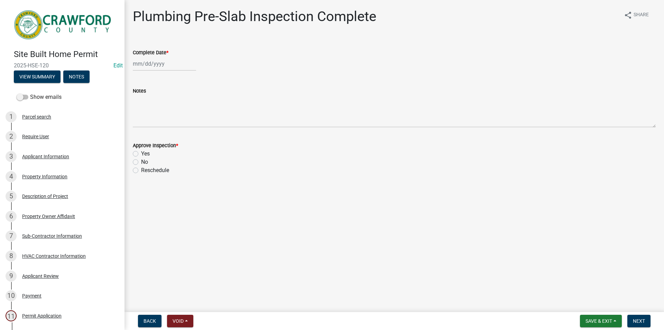  I want to click on button: View Summary, so click(37, 77).